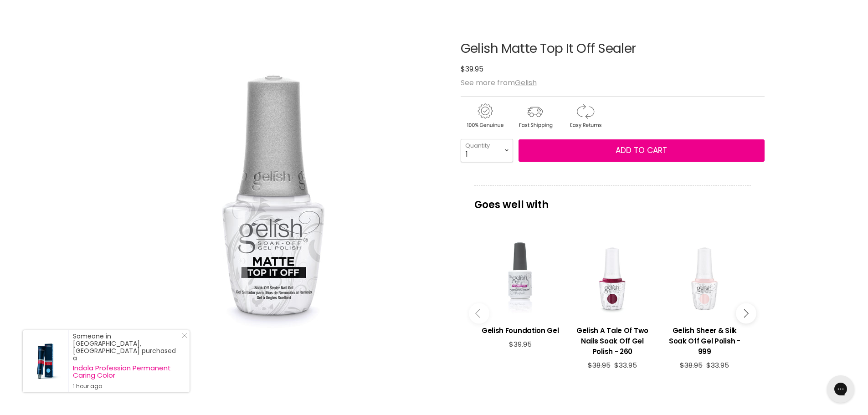 The width and height of the screenshot is (868, 415). What do you see at coordinates (184, 336) in the screenshot?
I see `svg: Close Icon` at bounding box center [184, 336].